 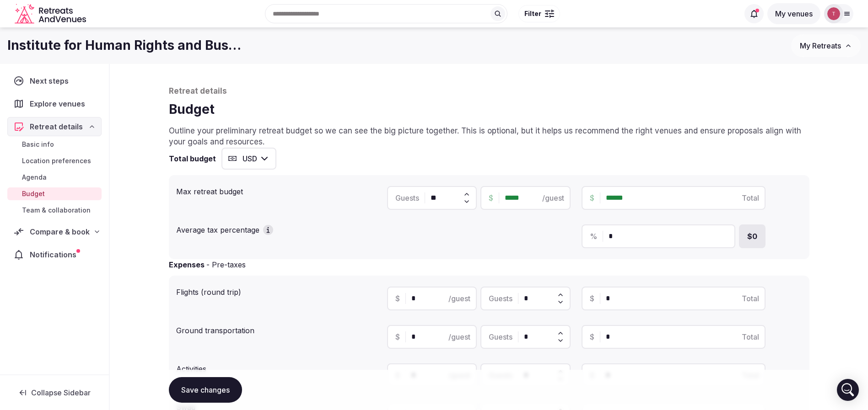 I want to click on h1: Budget, so click(x=489, y=109).